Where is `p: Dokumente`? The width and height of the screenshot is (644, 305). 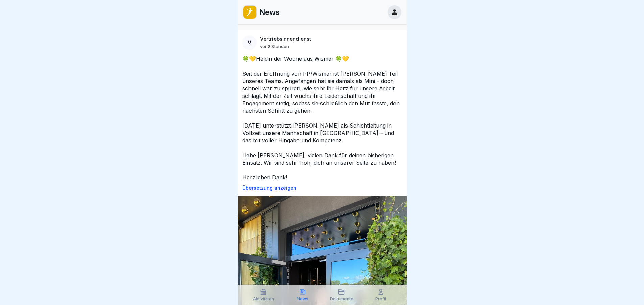 p: Dokumente is located at coordinates (341, 299).